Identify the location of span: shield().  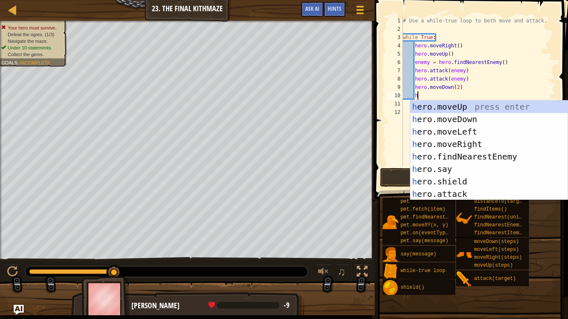
(412, 288).